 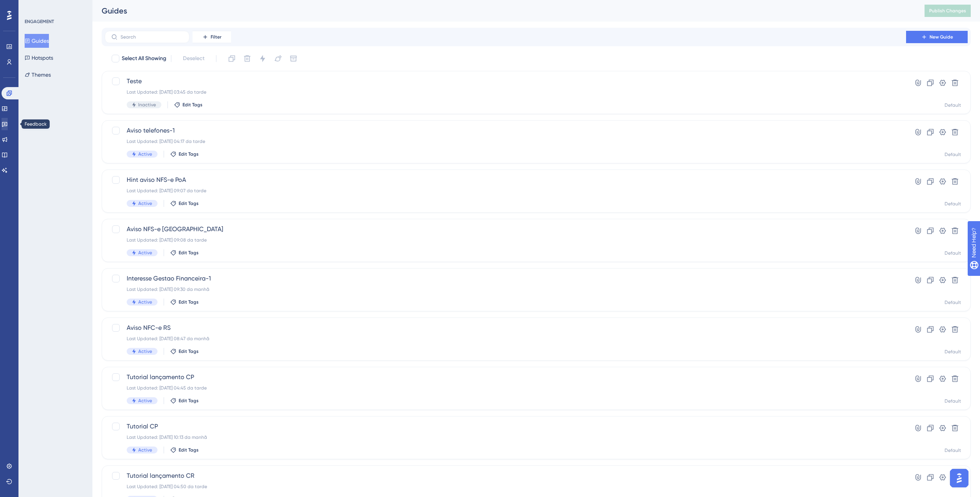 What do you see at coordinates (941, 37) in the screenshot?
I see `span: New Guide` at bounding box center [941, 37].